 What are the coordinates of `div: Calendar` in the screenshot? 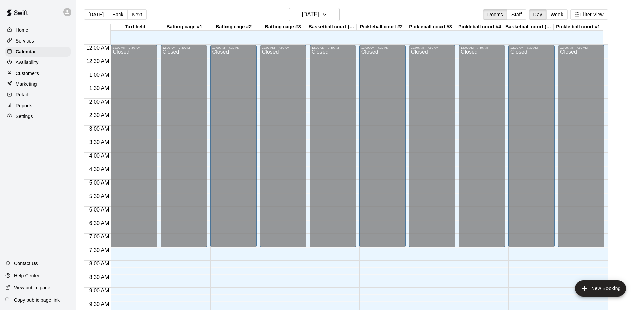 It's located at (38, 52).